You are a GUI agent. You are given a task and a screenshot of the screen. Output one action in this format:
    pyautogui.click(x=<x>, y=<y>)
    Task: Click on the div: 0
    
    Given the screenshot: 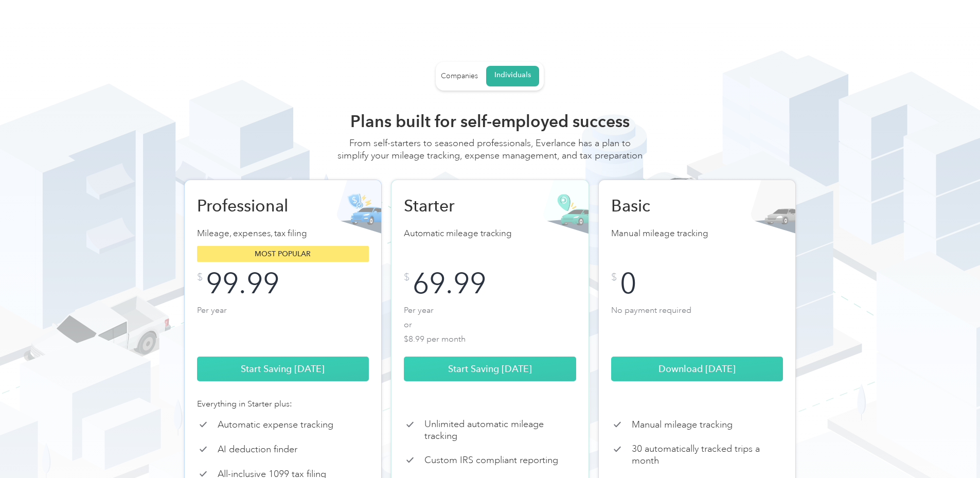 What is the action you would take?
    pyautogui.click(x=628, y=284)
    